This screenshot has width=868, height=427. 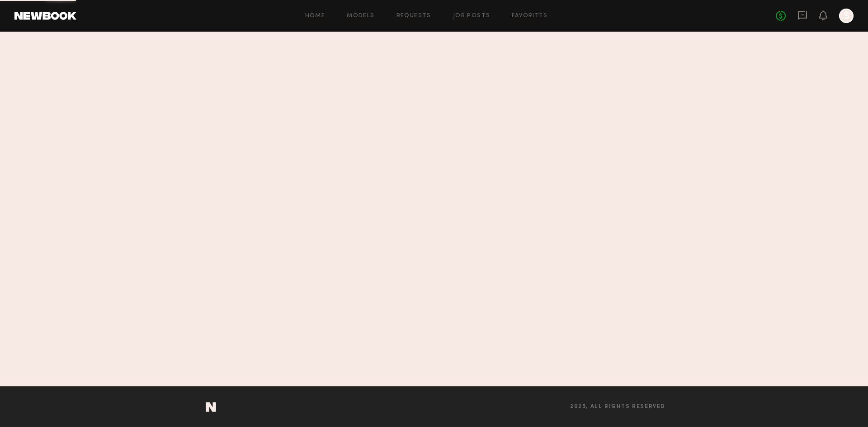 I want to click on a: S, so click(x=846, y=16).